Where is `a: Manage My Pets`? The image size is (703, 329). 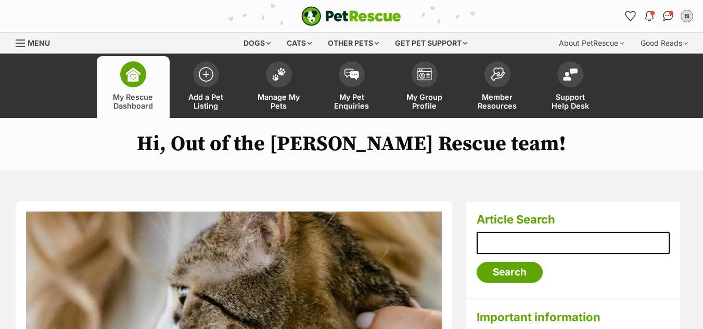 a: Manage My Pets is located at coordinates (279, 87).